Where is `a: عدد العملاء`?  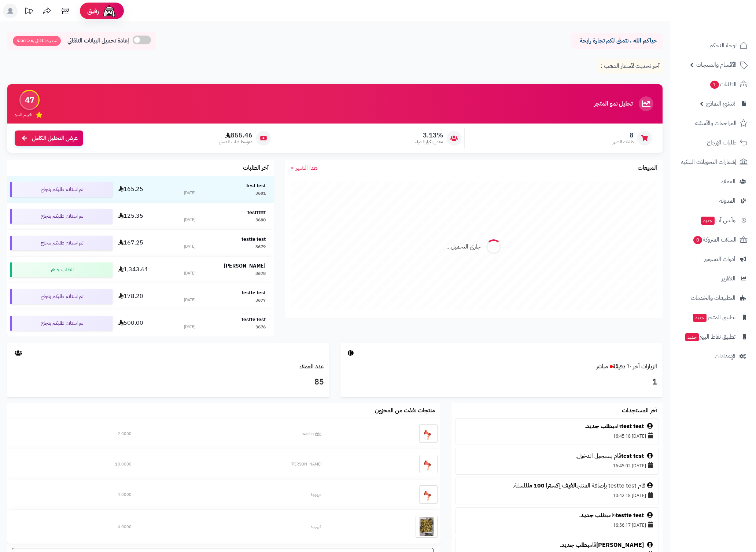 a: عدد العملاء is located at coordinates (312, 367).